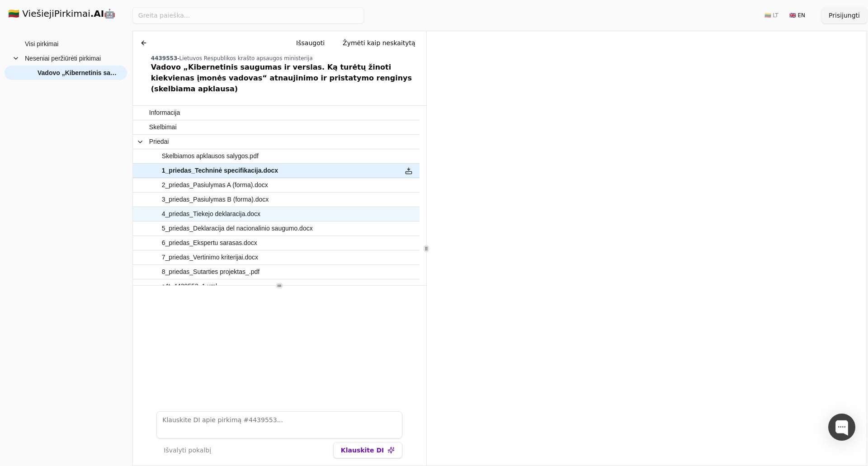 This screenshot has height=466, width=868. What do you see at coordinates (163, 127) in the screenshot?
I see `span: Skelbimai` at bounding box center [163, 127].